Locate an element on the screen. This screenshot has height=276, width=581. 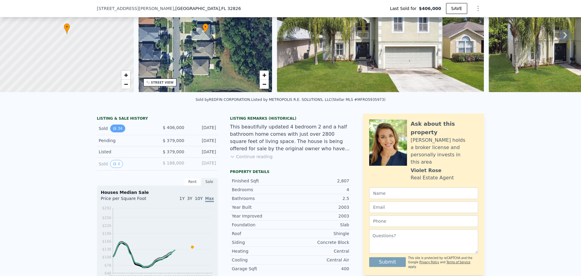
div: Cooling is located at coordinates (261, 260).